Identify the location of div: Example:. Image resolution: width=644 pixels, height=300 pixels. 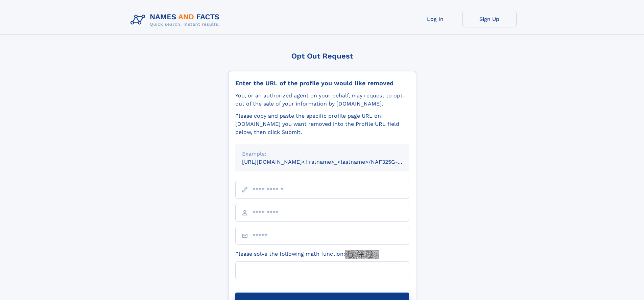
(322, 154).